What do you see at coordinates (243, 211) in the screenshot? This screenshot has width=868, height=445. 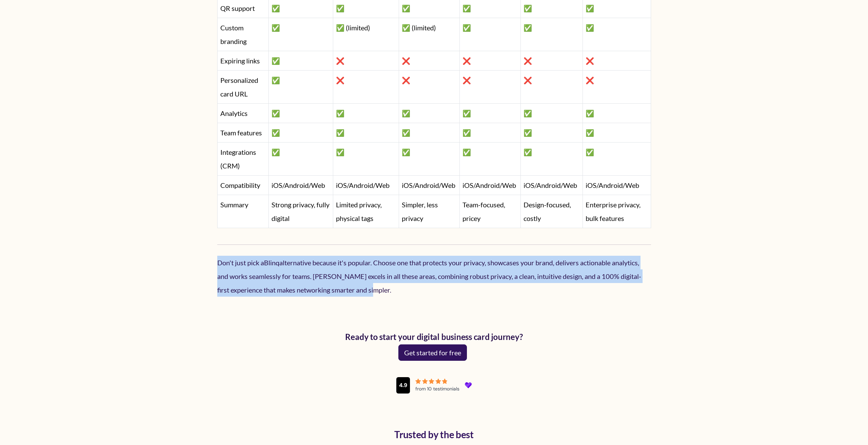 I see `td: Summary` at bounding box center [243, 211].